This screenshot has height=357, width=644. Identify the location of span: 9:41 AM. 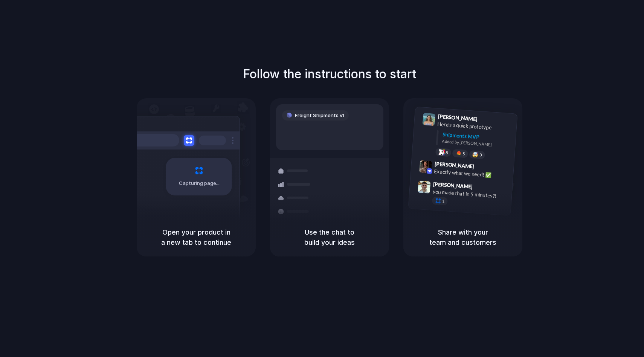
(488, 120).